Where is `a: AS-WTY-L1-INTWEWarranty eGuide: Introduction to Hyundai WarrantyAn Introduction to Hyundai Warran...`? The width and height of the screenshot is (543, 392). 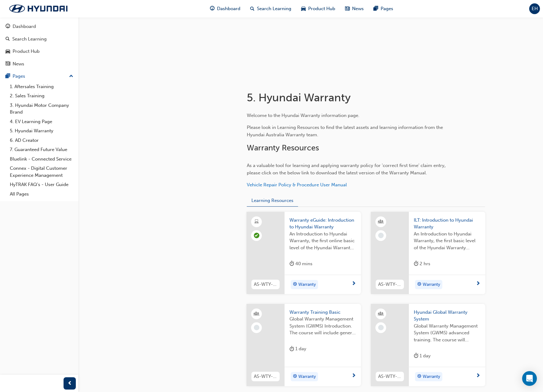 a: AS-WTY-L1-INTWEWarranty eGuide: Introduction to Hyundai WarrantyAn Introduction to Hyundai Warran... is located at coordinates (303, 253).